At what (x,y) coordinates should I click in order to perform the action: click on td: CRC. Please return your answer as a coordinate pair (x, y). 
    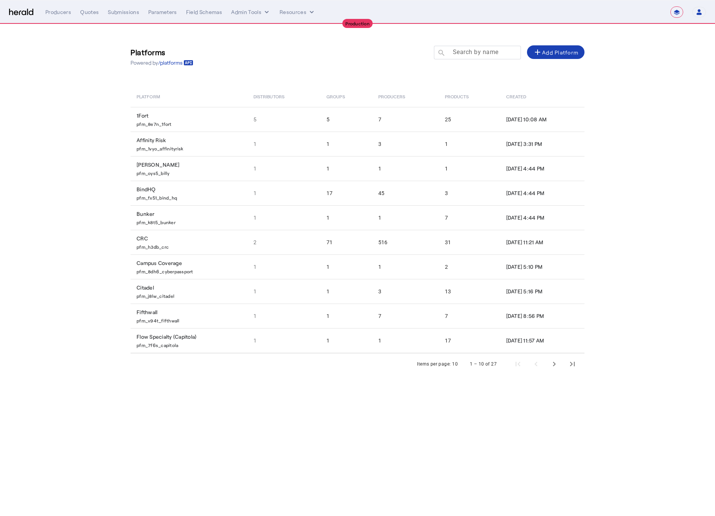
    Looking at the image, I should click on (189, 242).